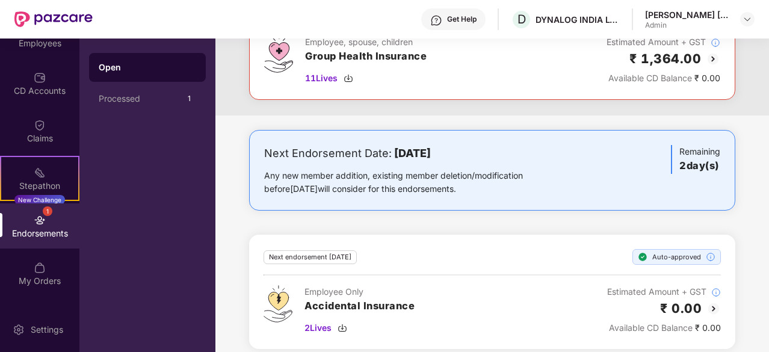 Image resolution: width=769 pixels, height=352 pixels. What do you see at coordinates (147, 67) in the screenshot?
I see `div: Open` at bounding box center [147, 67].